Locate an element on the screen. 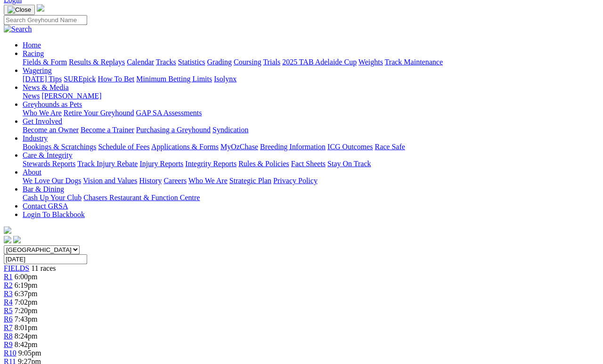 This screenshot has width=603, height=364. img: Search is located at coordinates (18, 29).